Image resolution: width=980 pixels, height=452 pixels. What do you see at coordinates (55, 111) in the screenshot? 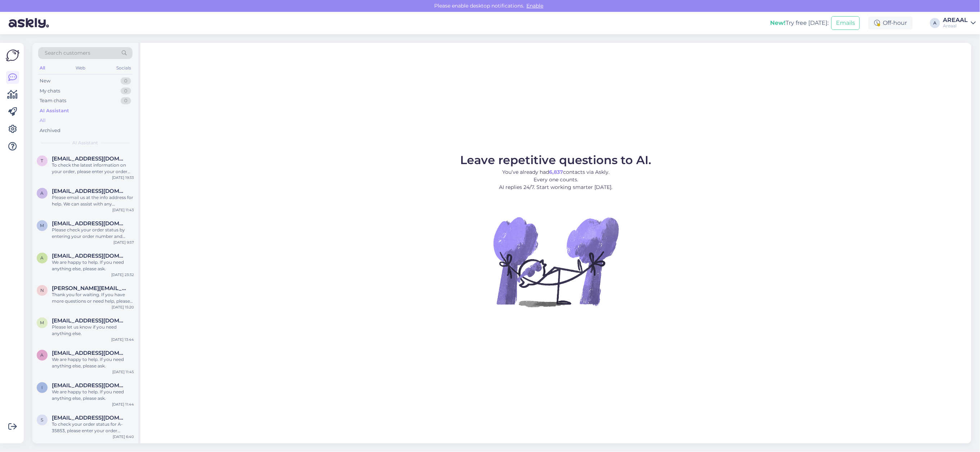
I see `div: AI Assistant` at bounding box center [55, 111].